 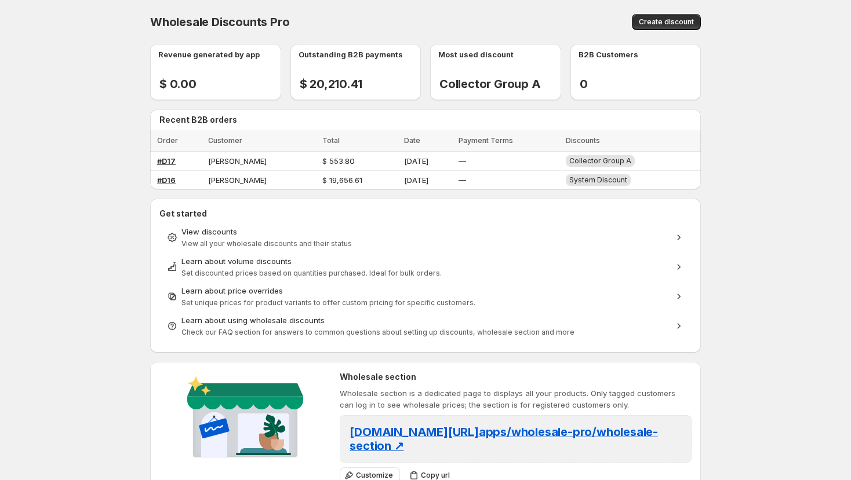 What do you see at coordinates (425, 214) in the screenshot?
I see `h2: Get started` at bounding box center [425, 214].